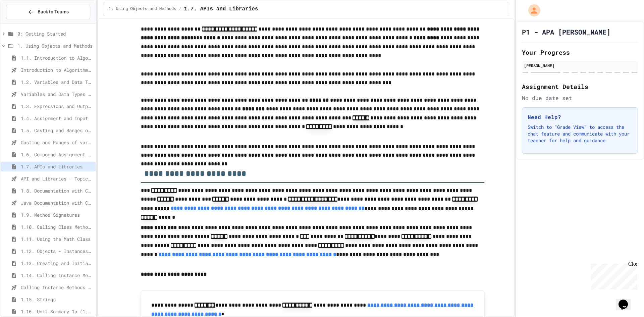 This screenshot has width=644, height=317. Describe the element at coordinates (57, 130) in the screenshot. I see `span: 1.5. Casting and Ranges of Values` at that location.